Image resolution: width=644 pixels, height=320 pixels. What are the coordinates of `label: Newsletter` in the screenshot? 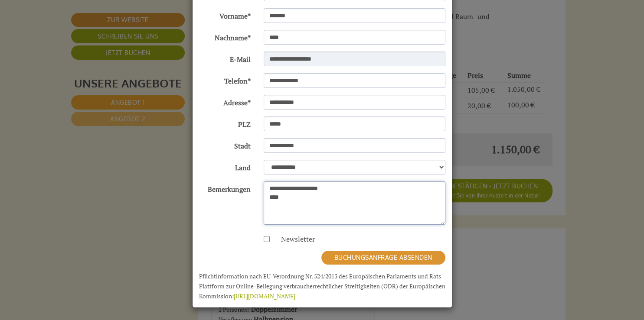 It's located at (293, 239).